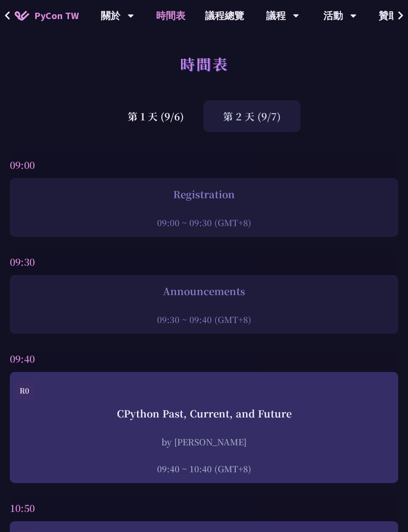 The image size is (408, 532). What do you see at coordinates (204, 194) in the screenshot?
I see `div: Registration` at bounding box center [204, 194].